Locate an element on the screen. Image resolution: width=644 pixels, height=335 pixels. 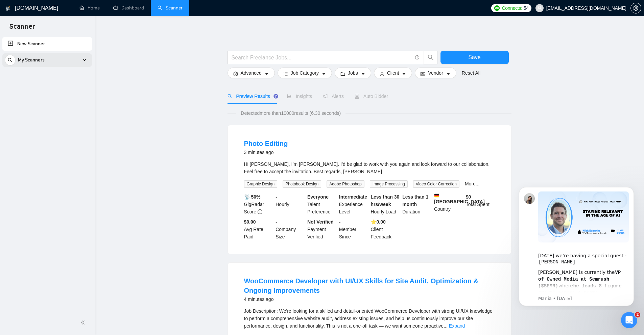
span: setting is located at coordinates (636, 8).